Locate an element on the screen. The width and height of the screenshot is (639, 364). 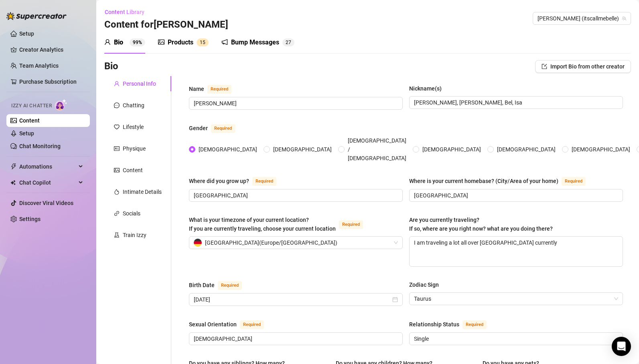
span: Are you currently traveling? If so, where are you right now? what are you doing there? is located at coordinates (481, 224).